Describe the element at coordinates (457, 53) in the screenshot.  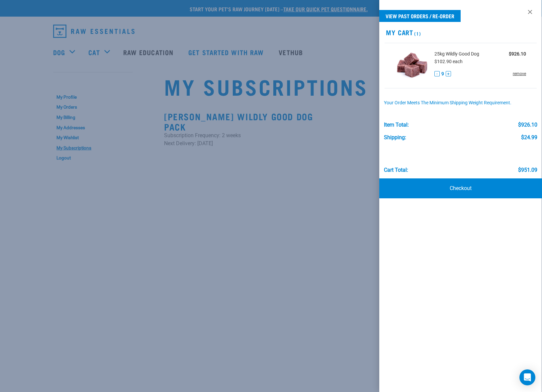
I see `span: 25kg Wildly Good Dog` at that location.